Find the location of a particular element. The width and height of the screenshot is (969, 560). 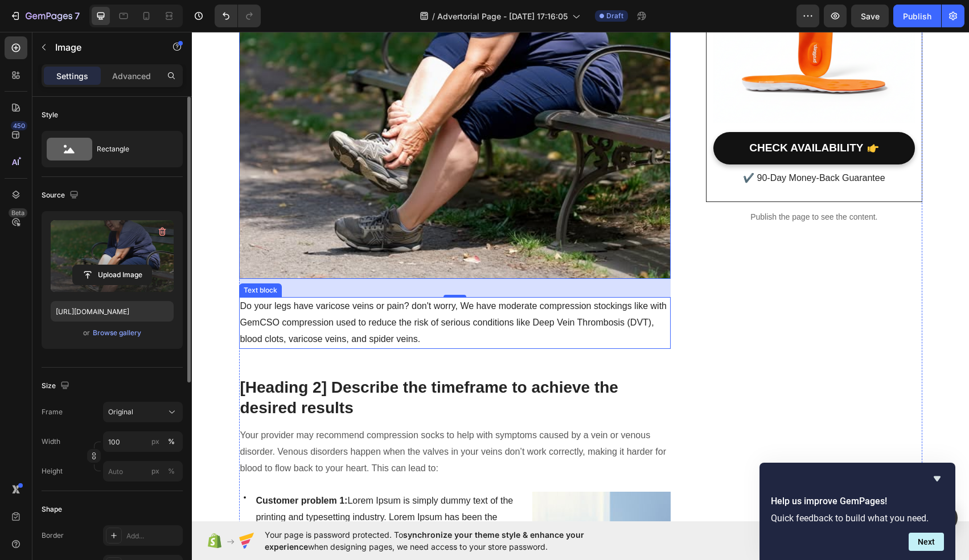

p: Quick feedback to build what you need. is located at coordinates (858, 518).